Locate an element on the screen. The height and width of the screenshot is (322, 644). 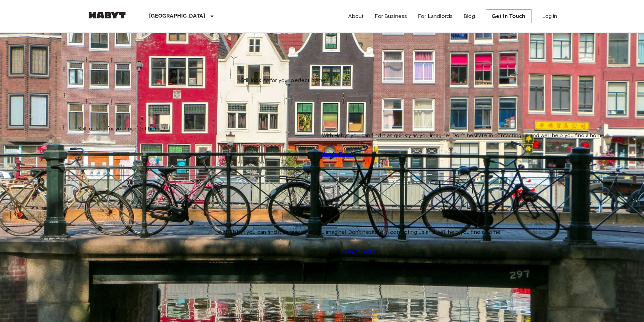
span: Still looking for your perfect home? is located at coordinates (284, 81).